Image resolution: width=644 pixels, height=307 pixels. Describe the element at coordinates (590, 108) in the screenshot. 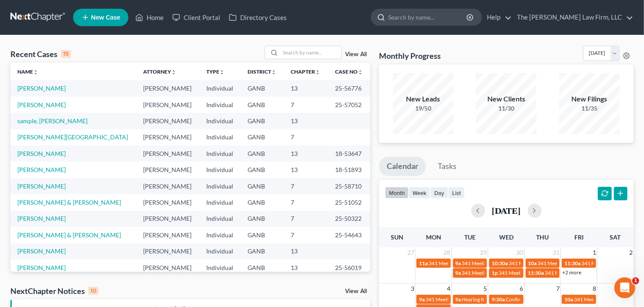

I see `div: 11/35` at that location.